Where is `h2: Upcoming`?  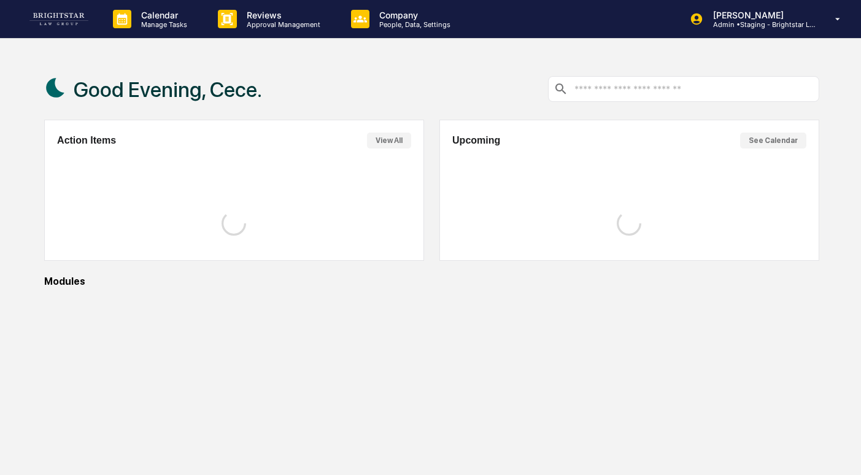
h2: Upcoming is located at coordinates (476, 141).